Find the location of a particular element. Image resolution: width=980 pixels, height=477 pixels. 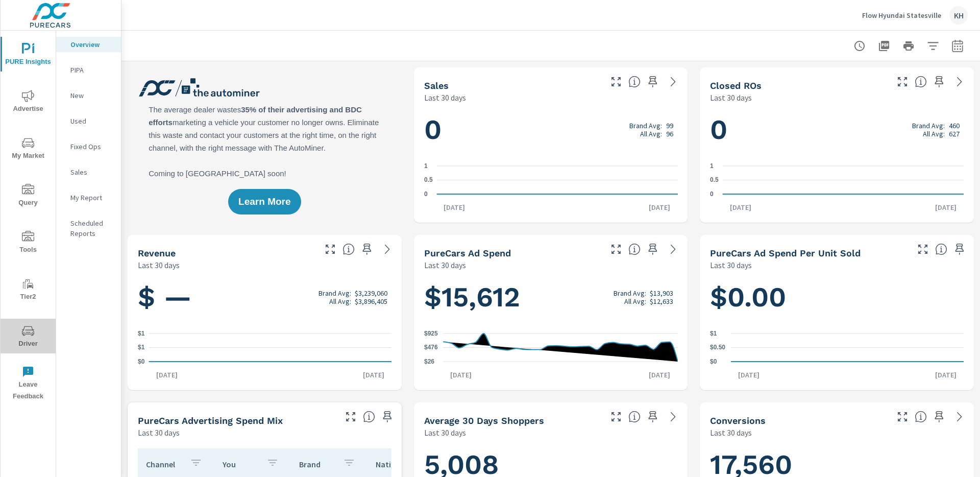

h5: Sales is located at coordinates (437, 85).